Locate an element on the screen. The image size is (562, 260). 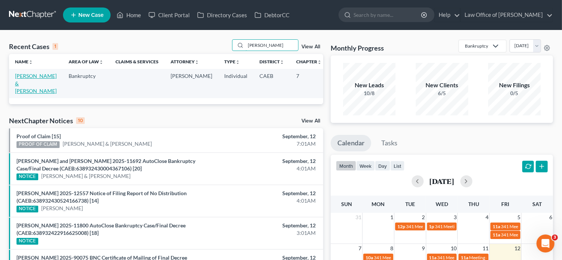
a: Attorneyunfold_more is located at coordinates (185, 61).